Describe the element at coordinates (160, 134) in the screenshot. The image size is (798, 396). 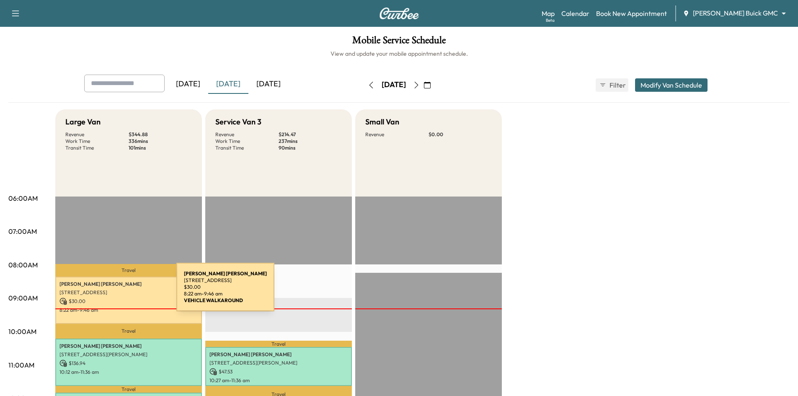
I see `p: $ 344.88` at that location.